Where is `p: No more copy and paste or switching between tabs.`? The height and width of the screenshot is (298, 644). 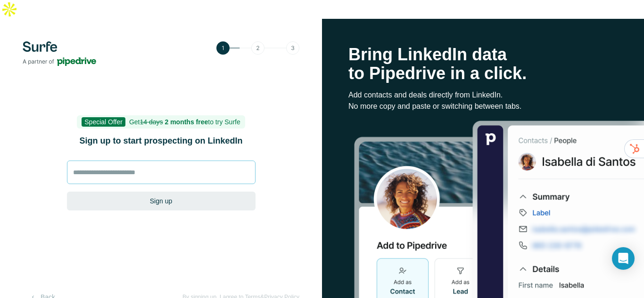
p: No more copy and paste or switching between tabs. is located at coordinates (483, 106).